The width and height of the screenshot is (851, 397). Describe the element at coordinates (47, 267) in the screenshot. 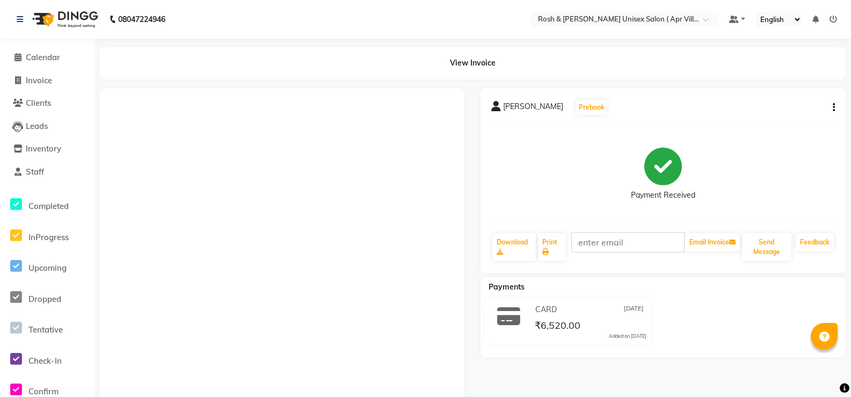

I see `span: Upcoming` at that location.